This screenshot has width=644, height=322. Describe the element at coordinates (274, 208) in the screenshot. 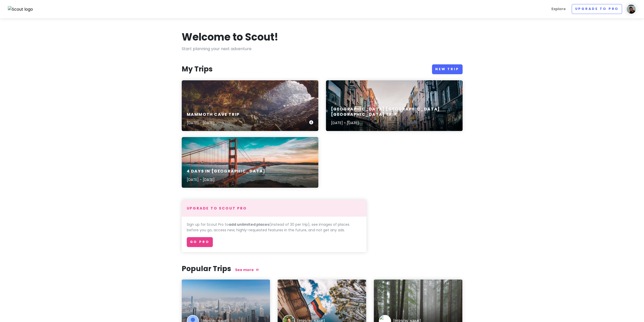

I see `h4: Upgrade to Scout Pro` at that location.